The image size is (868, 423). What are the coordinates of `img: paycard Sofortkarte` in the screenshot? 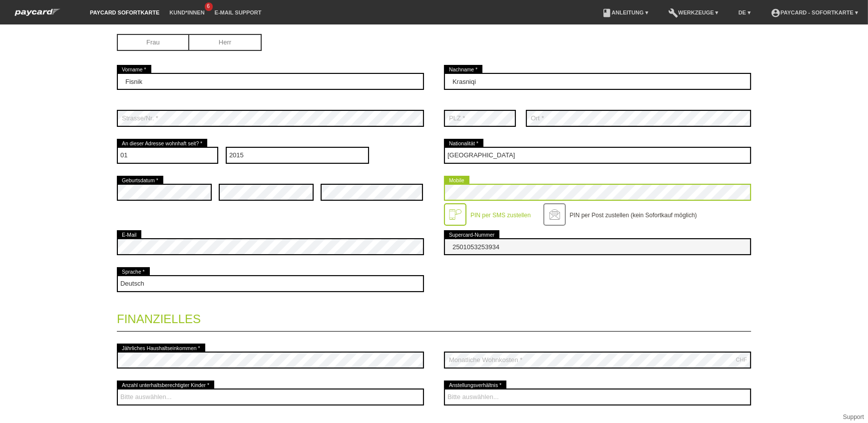 It's located at (37, 12).